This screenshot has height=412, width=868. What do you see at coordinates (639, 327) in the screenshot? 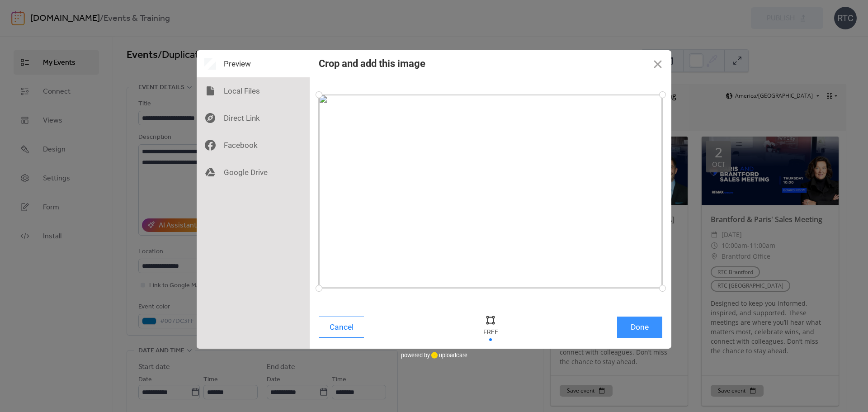
I see `button: Done` at bounding box center [639, 327].